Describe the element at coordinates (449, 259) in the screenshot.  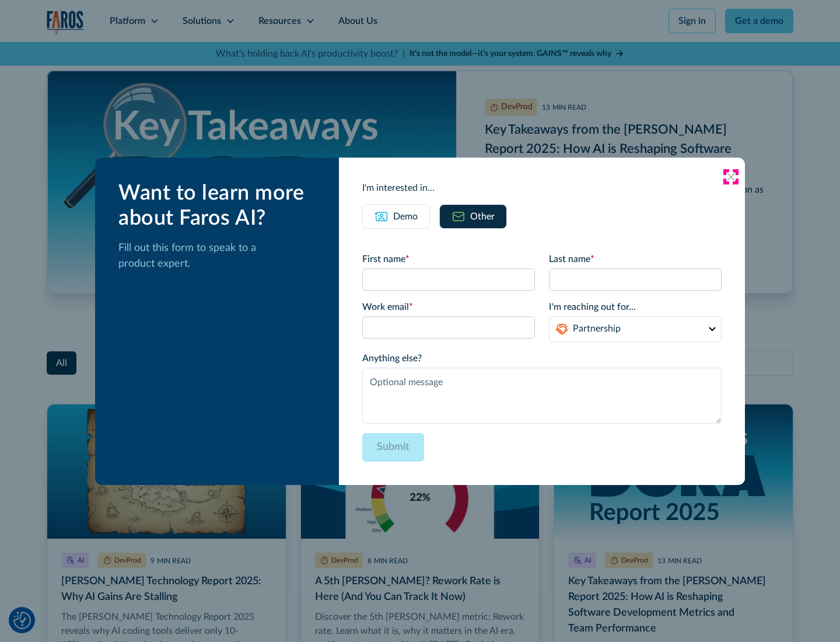
I see `label: First name` at that location.